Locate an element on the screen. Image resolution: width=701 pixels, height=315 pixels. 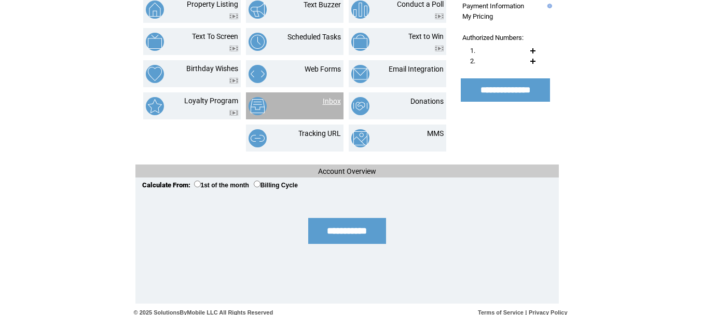
a: Text to Win is located at coordinates (426, 36).